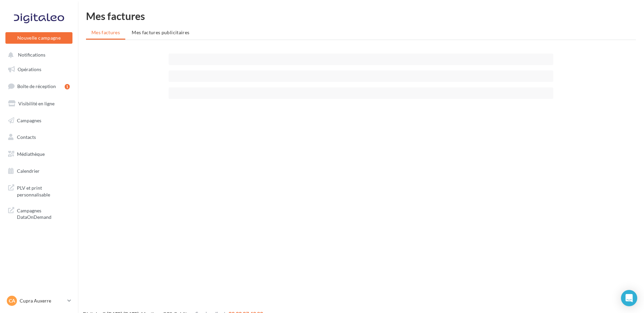 The height and width of the screenshot is (313, 644). Describe the element at coordinates (36, 104) in the screenshot. I see `span: Visibilité en ligne` at that location.